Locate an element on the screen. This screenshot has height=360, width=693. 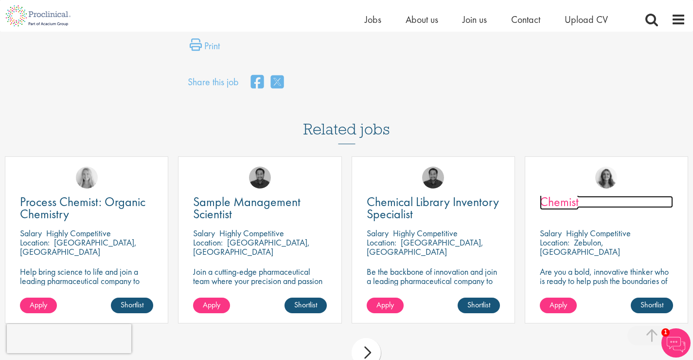
span: Sample Management Scientist is located at coordinates (247, 207).